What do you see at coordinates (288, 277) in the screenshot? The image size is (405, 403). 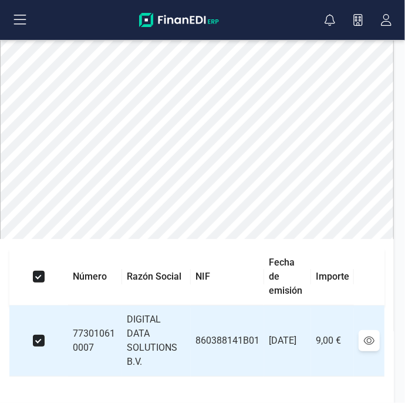 I see `th: Fecha de emisión` at bounding box center [288, 277].